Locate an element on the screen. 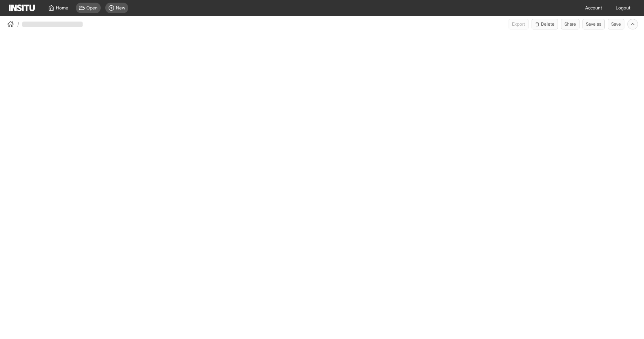 The width and height of the screenshot is (644, 339). button: Export is located at coordinates (518, 24).